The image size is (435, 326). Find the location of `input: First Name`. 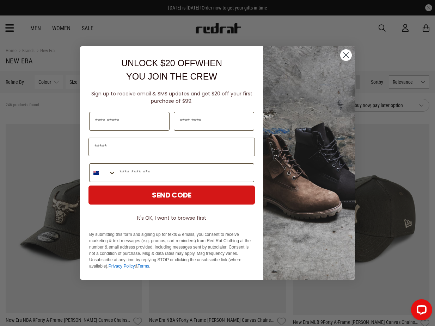

input: First Name is located at coordinates (129, 121).